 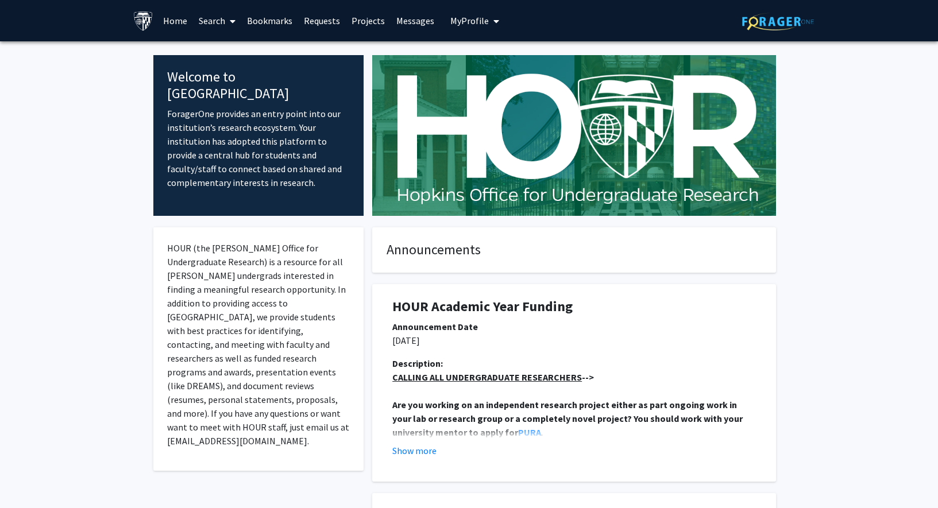 What do you see at coordinates (777, 21) in the screenshot?
I see `img: ForagerOne Logo` at bounding box center [777, 21].